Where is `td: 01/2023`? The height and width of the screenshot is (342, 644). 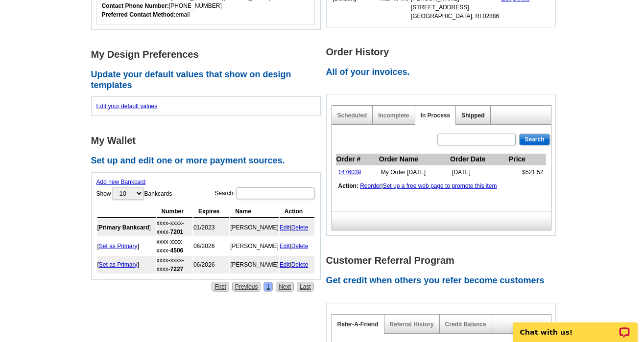
td: 01/2023 is located at coordinates (211, 227).